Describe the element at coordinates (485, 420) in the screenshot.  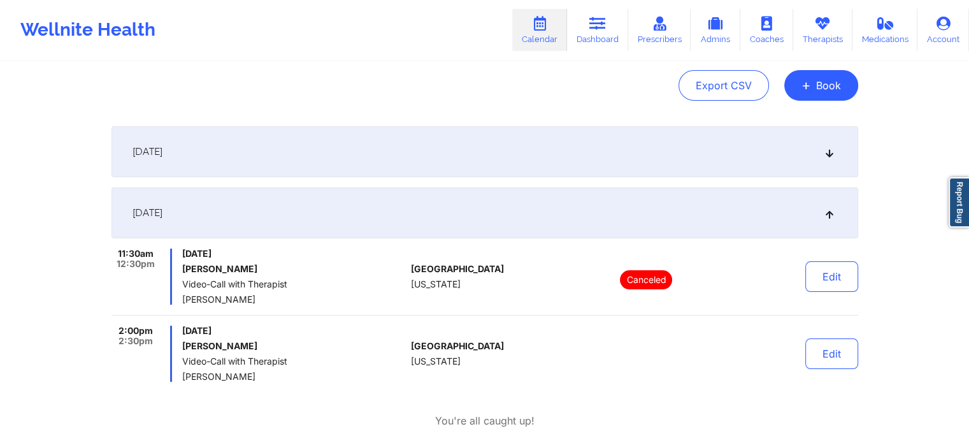
I see `p: You're all caught up!` at that location.